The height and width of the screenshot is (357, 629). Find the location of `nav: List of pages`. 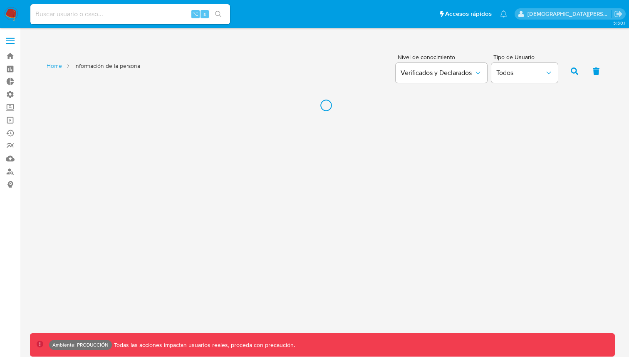

nav: List of pages is located at coordinates (93, 70).